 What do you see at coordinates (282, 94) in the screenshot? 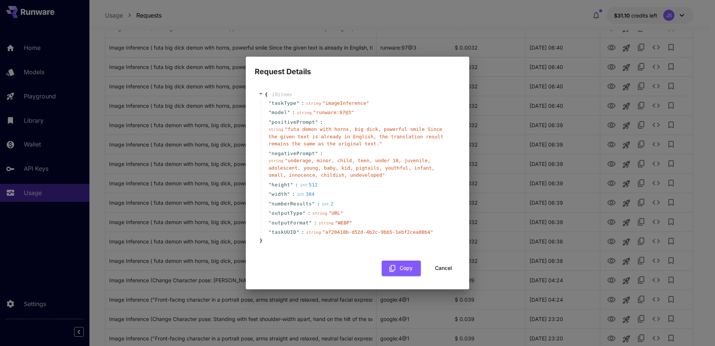
I see `span: 10 item s` at bounding box center [282, 94].